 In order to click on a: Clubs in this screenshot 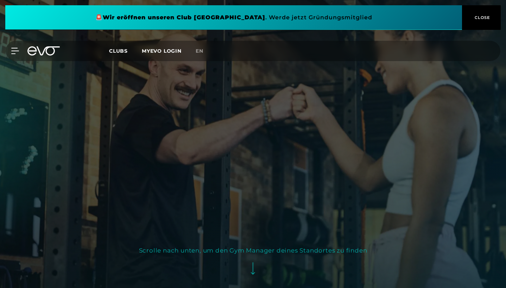, I will do `click(125, 51)`.